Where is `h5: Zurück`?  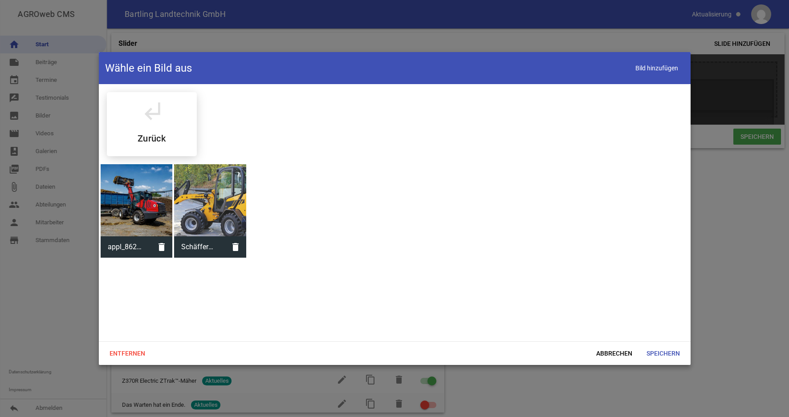
h5: Zurück is located at coordinates (151, 139).